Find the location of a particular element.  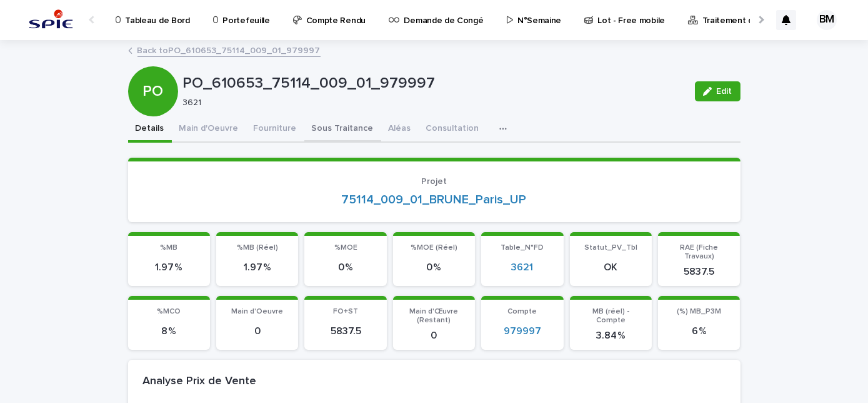

a: 75114_009_01_BRUNE_Paris_UP is located at coordinates (434, 199).